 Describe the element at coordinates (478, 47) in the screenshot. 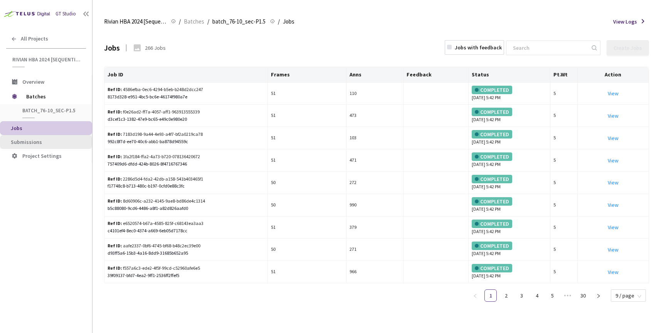

I see `div: Jobs with feedback` at that location.